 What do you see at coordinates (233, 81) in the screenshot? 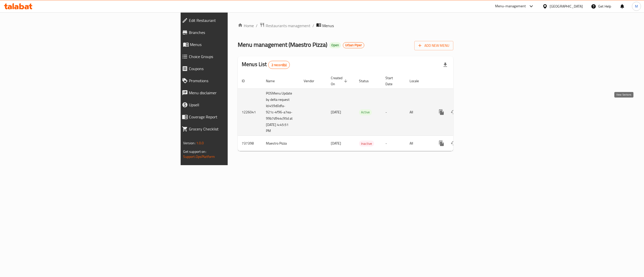
I see `a: Promotions` at bounding box center [233, 81].